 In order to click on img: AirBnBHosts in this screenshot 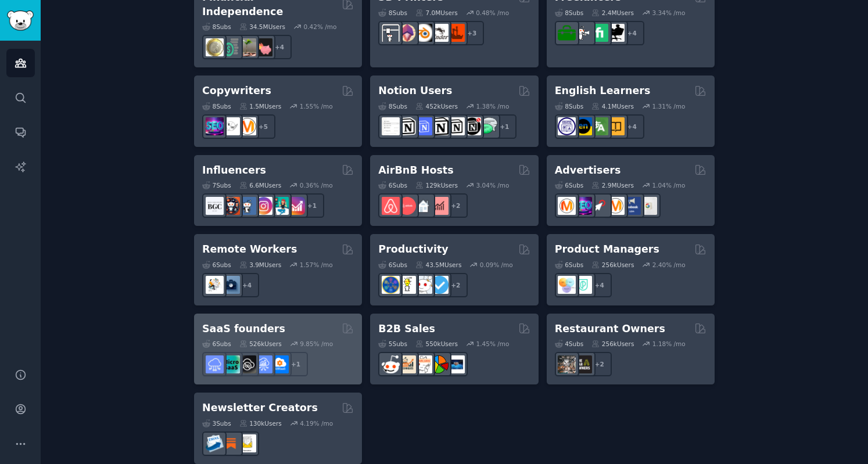, I will do `click(407, 205)`.